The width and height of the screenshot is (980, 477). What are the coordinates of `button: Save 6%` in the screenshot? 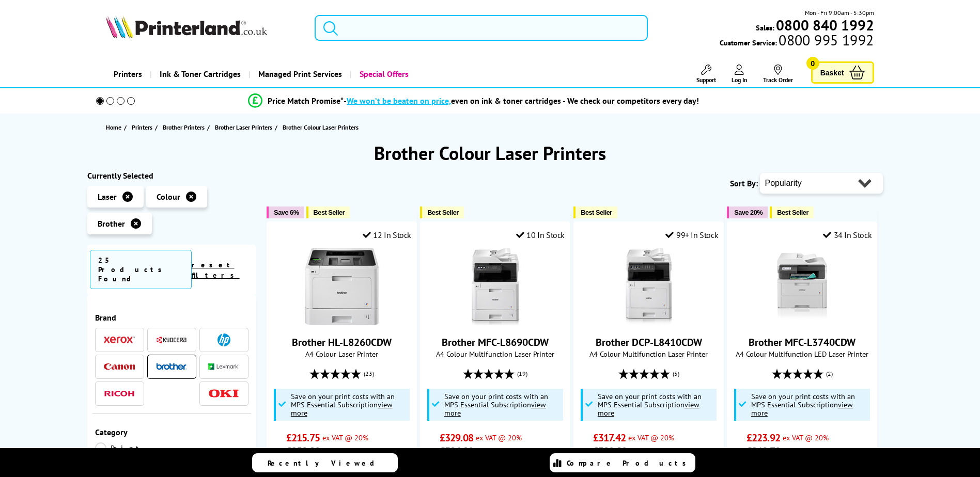 It's located at (285, 213).